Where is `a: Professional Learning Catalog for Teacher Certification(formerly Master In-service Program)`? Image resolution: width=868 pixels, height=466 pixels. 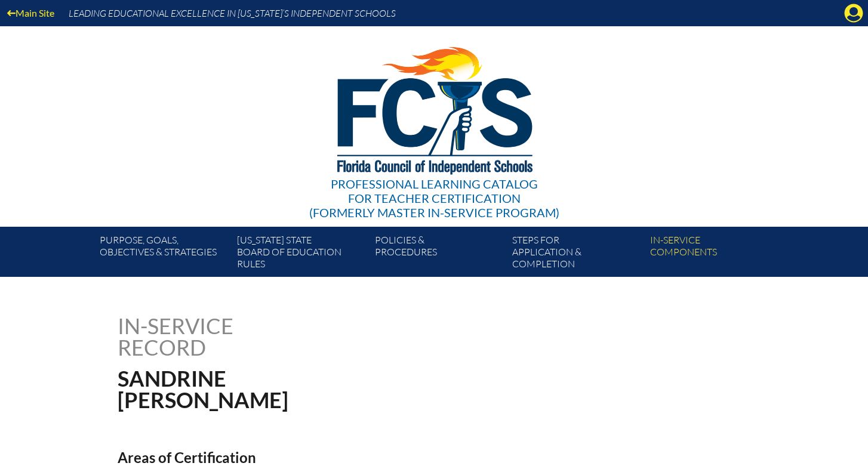 a: Professional Learning Catalog for Teacher Certification(formerly Master In-service Program) is located at coordinates (434, 123).